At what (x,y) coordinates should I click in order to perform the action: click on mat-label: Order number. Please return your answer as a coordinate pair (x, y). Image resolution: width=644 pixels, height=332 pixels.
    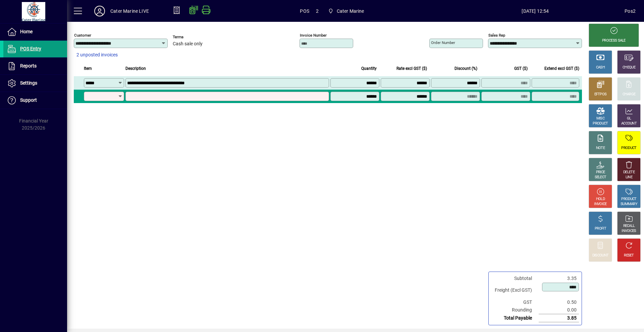
    Looking at the image, I should click on (443, 42).